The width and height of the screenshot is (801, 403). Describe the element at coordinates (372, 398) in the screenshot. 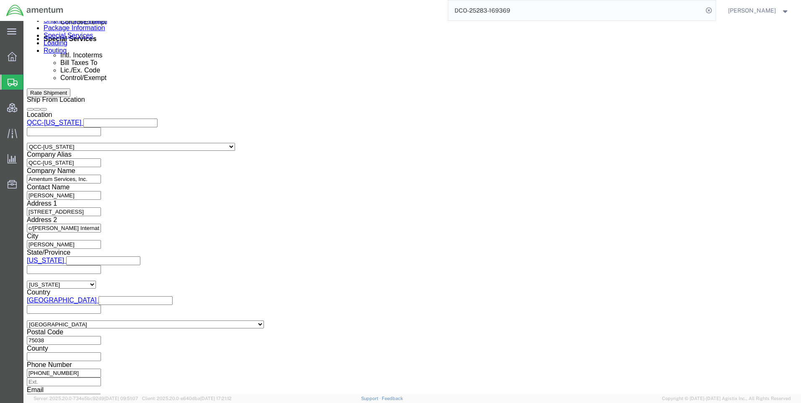

I see `a: Support` at that location.